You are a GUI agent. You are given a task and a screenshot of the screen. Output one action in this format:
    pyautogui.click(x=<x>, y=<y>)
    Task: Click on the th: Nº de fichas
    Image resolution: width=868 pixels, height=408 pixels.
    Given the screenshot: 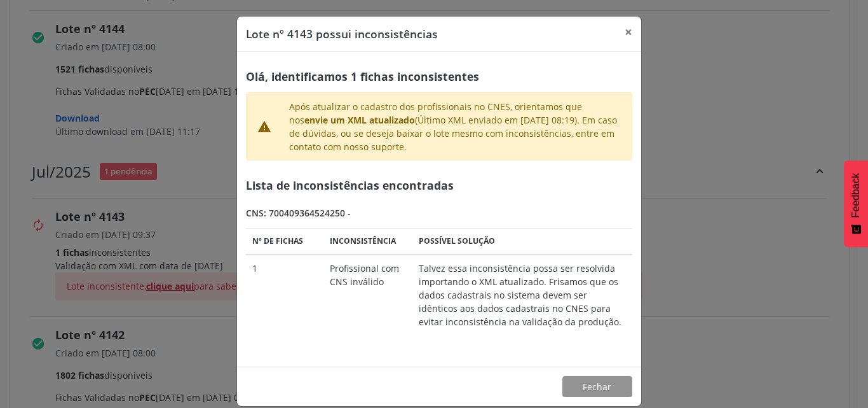 What is the action you would take?
    pyautogui.click(x=285, y=241)
    